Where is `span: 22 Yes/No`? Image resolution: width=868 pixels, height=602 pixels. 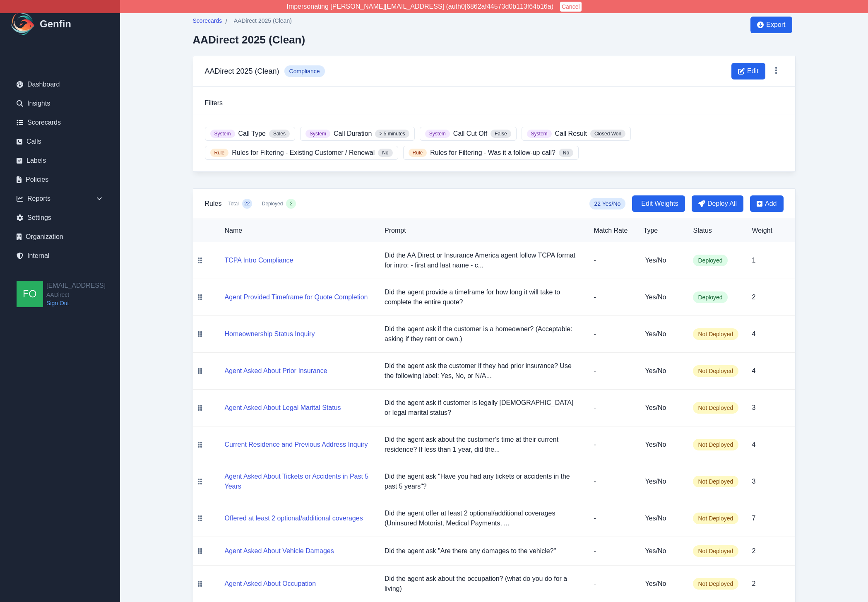 span: 22 Yes/No is located at coordinates (608, 204).